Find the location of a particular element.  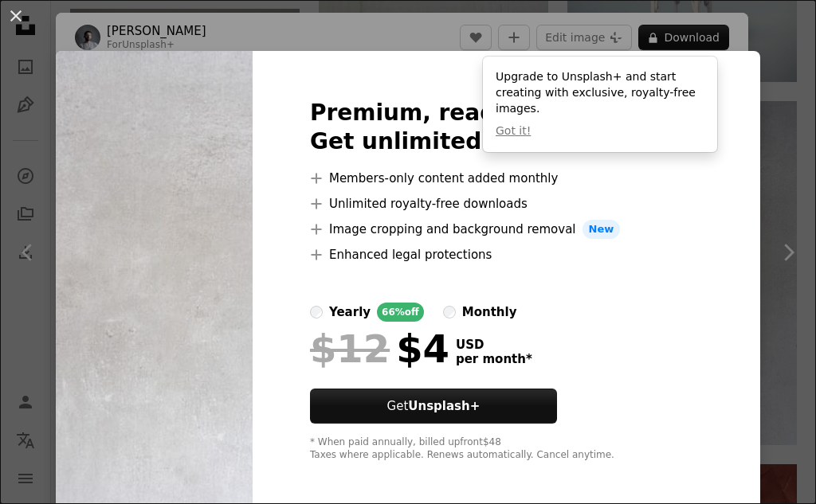

span: New is located at coordinates (602, 230).